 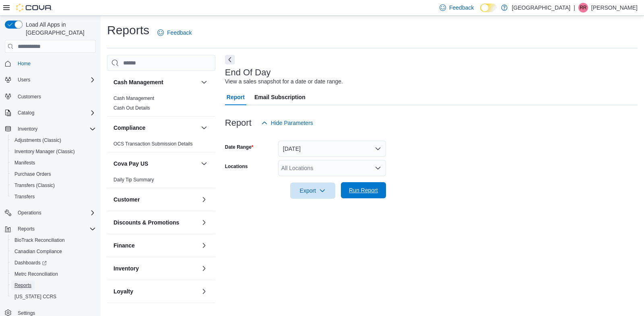 What do you see at coordinates (128, 30) in the screenshot?
I see `h1: Reports` at bounding box center [128, 30].